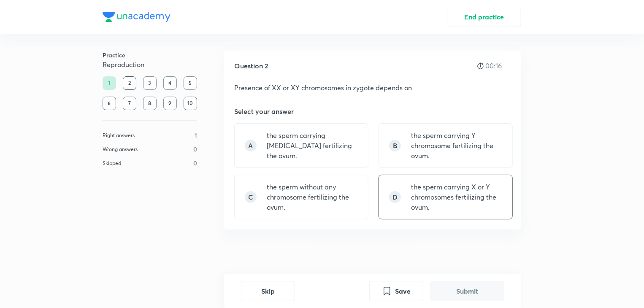 The image size is (644, 308). Describe the element at coordinates (250, 197) in the screenshot. I see `div: C` at that location.